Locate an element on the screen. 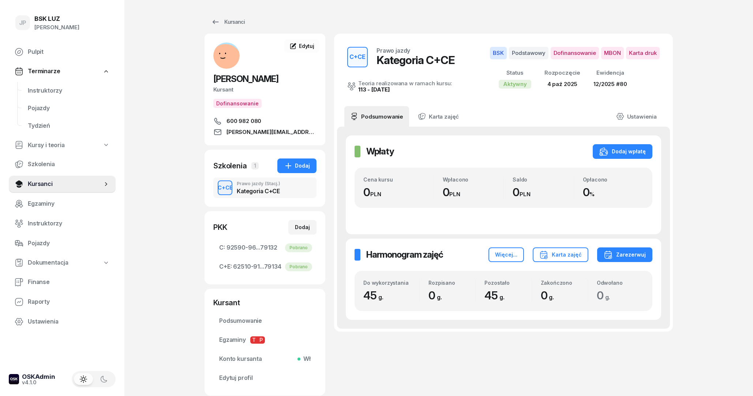  div: Zakończono is located at coordinates (564, 282).